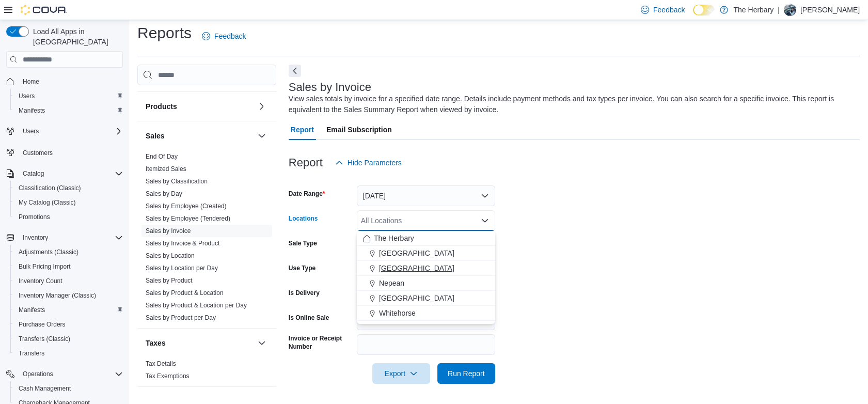  I want to click on a: Bulk Pricing Import, so click(44, 266).